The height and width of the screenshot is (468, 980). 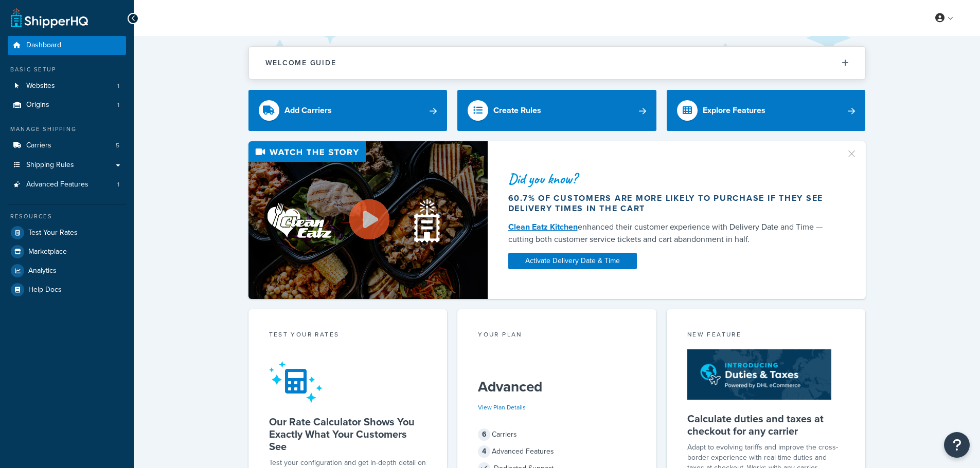 I want to click on a: Test Your Rates, so click(x=67, y=233).